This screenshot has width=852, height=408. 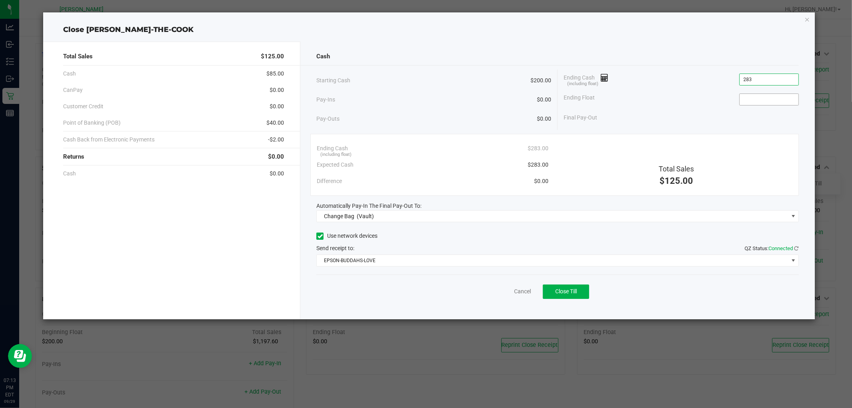 I want to click on div: Returns, so click(x=173, y=157).